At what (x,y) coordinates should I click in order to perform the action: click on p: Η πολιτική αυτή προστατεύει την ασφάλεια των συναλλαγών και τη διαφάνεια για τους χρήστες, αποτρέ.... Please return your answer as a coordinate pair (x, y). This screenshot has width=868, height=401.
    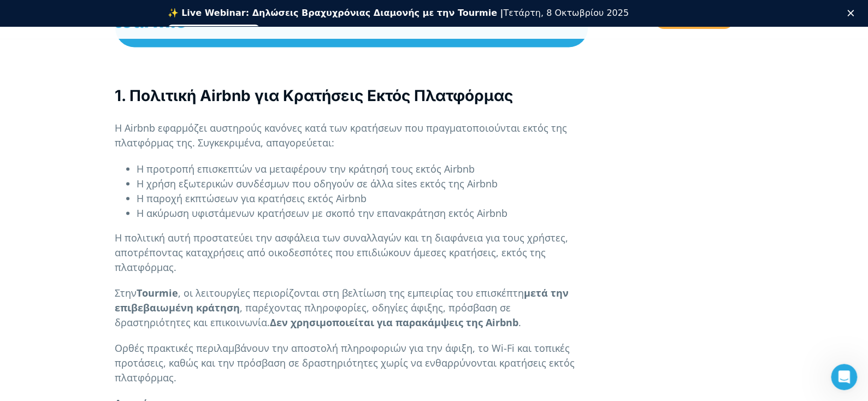
    Looking at the image, I should click on (351, 252).